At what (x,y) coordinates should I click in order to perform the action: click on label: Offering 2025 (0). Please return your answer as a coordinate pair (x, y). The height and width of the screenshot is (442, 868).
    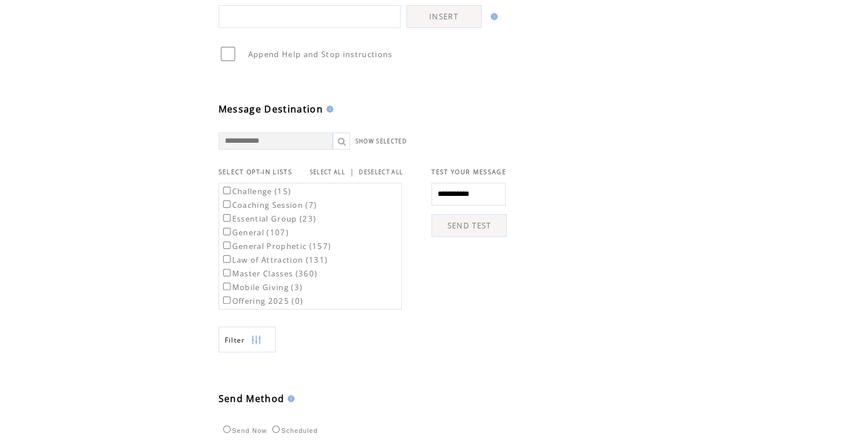
    Looking at the image, I should click on (262, 301).